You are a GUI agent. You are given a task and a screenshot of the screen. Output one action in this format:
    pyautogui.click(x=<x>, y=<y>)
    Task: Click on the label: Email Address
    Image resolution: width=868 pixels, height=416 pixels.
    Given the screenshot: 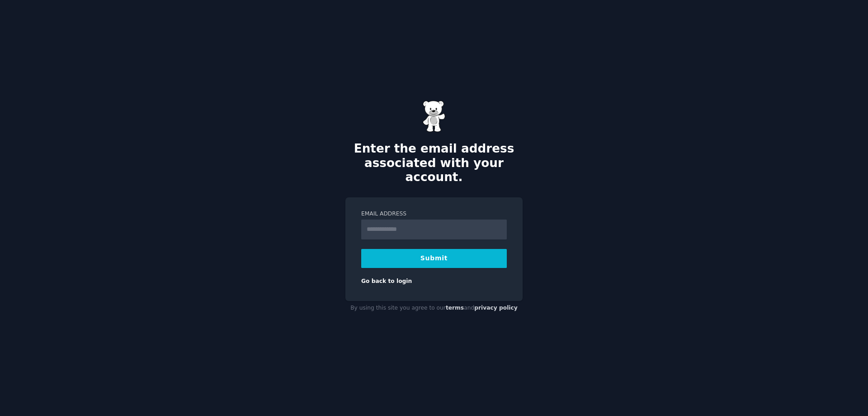 What is the action you would take?
    pyautogui.click(x=434, y=214)
    